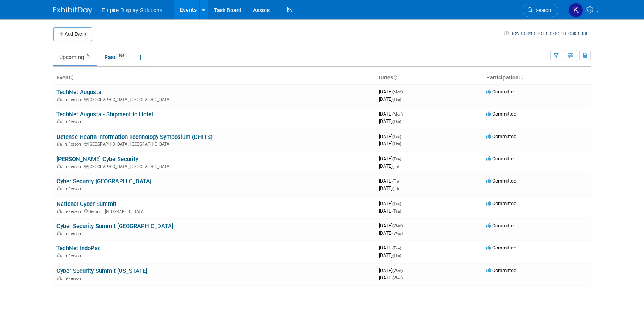  Describe the element at coordinates (132, 10) in the screenshot. I see `span: Empire Display Solutions` at that location.